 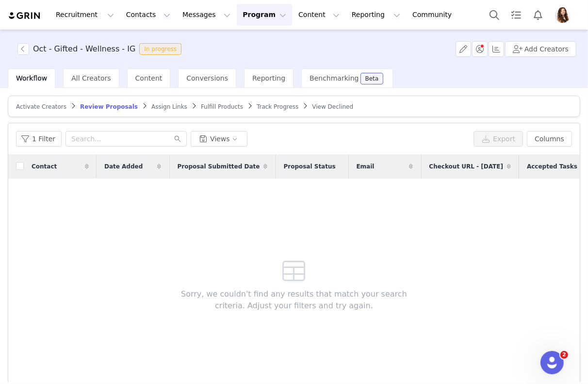 What do you see at coordinates (498, 139) in the screenshot?
I see `button: Export` at bounding box center [498, 139].